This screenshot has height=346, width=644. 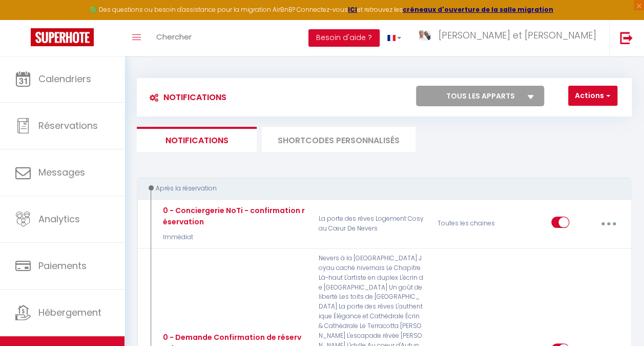 What do you see at coordinates (62, 37) in the screenshot?
I see `img: Super Booking` at bounding box center [62, 37].